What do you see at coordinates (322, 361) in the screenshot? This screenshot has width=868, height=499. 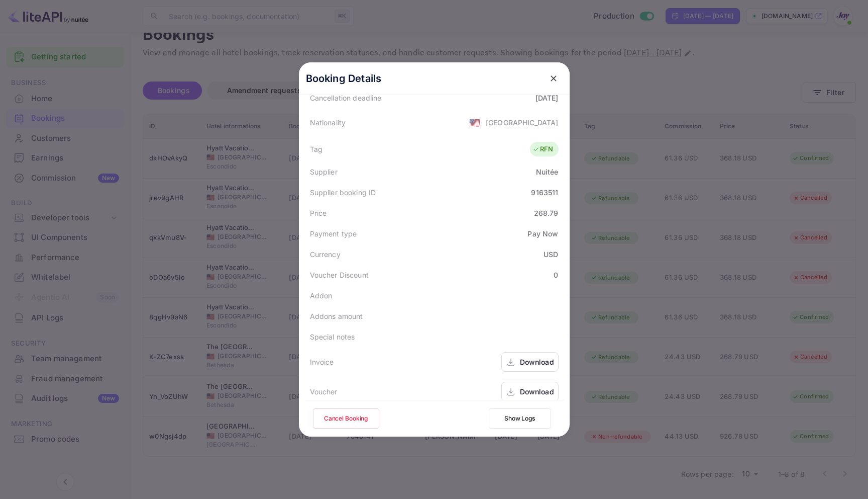 I see `div: Invoice` at bounding box center [322, 361].